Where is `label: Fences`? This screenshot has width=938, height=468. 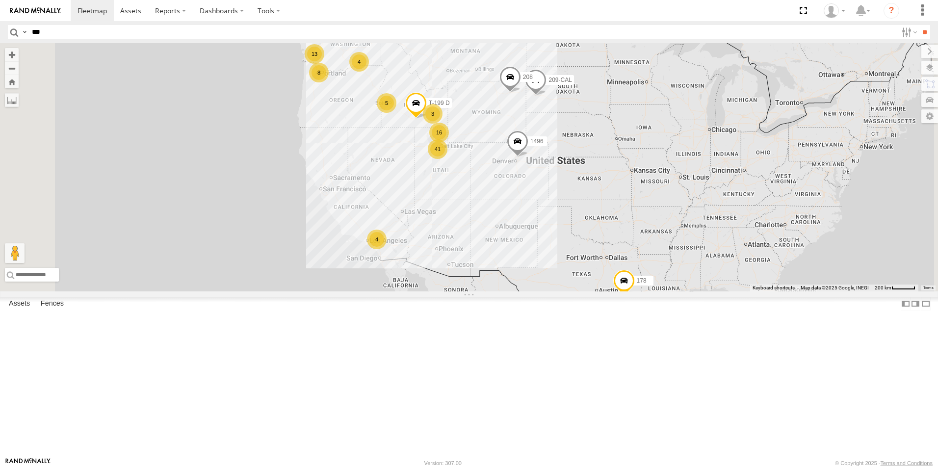
label: Fences is located at coordinates (52, 304).